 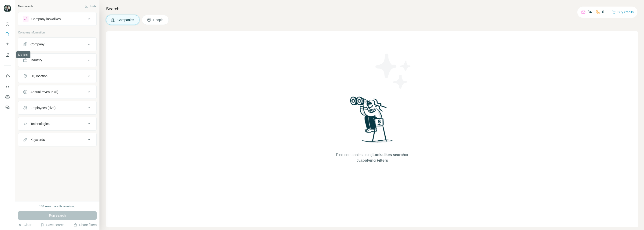 What do you see at coordinates (57, 32) in the screenshot?
I see `p: Company information` at bounding box center [57, 32].